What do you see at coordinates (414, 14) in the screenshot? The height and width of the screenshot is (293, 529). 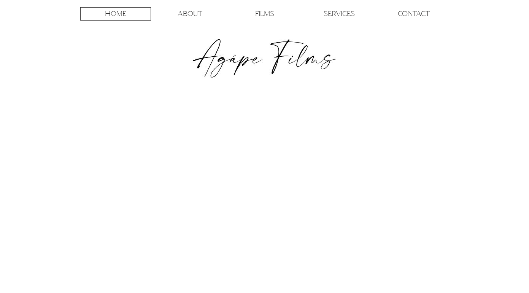 I see `p: CONTACT` at bounding box center [414, 14].